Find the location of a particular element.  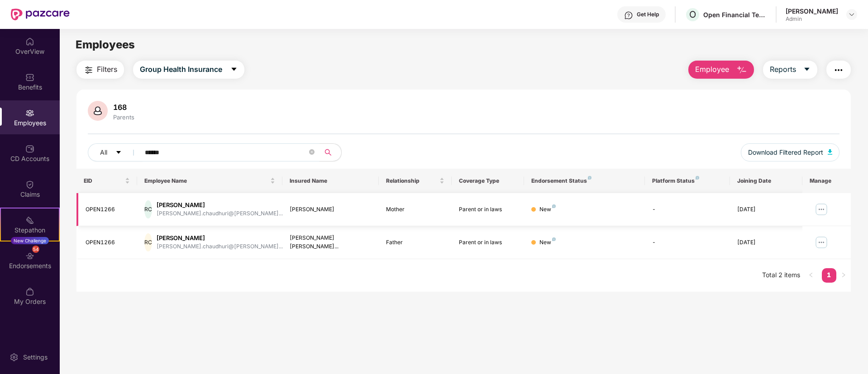

img: svg+xml;base64,PHN2ZyBpZD0iRHJvcGRvd24tMzJ4MzIiIHhtbG5zPSJodHRwOi8vd3d3LnczLm9yZy8yMDAwL3N2ZyIgd2... is located at coordinates (852, 15).